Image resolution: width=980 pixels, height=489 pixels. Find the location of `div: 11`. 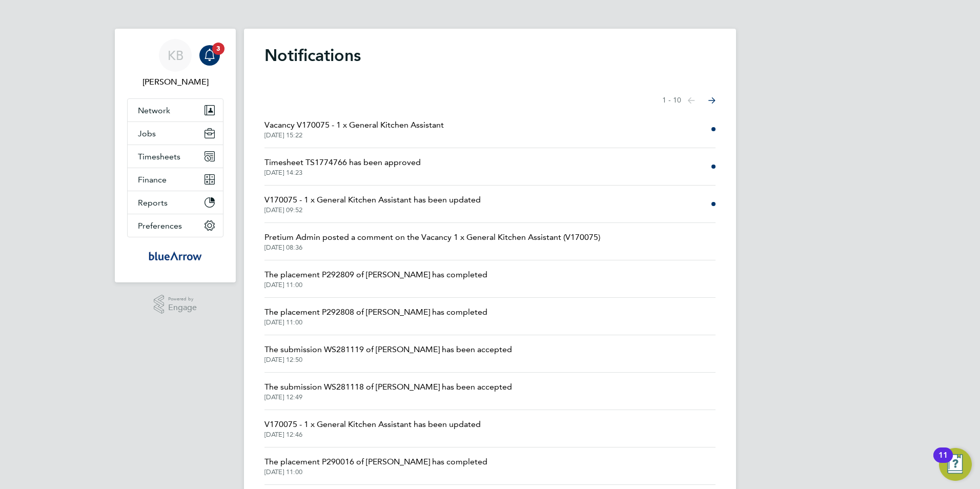

div: 11 is located at coordinates (943, 462).